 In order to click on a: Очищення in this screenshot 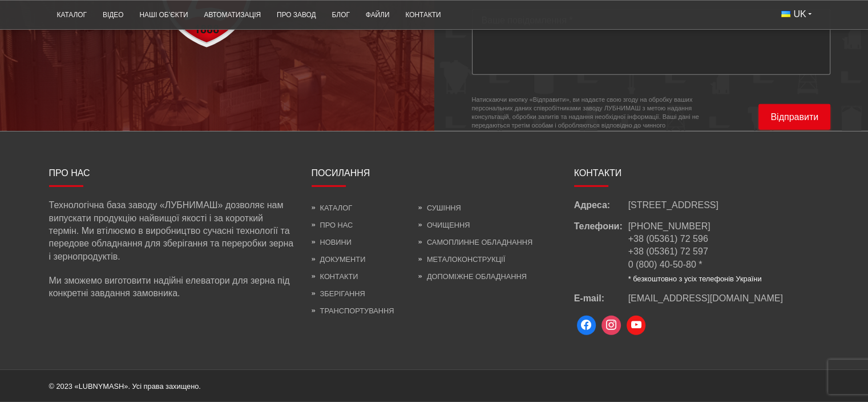, I will do `click(444, 225)`.